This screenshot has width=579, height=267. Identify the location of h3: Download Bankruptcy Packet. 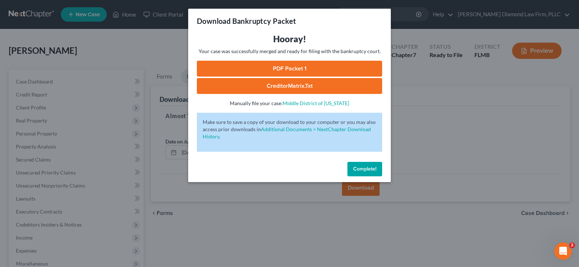
(246, 21).